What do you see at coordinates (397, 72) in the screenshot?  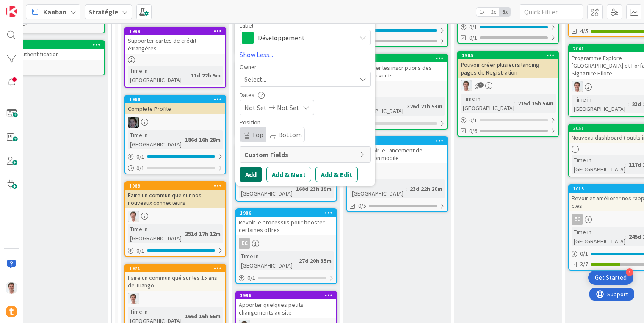 I see `div: Automatiser les inscriptions des Guest checkouts` at bounding box center [397, 72].